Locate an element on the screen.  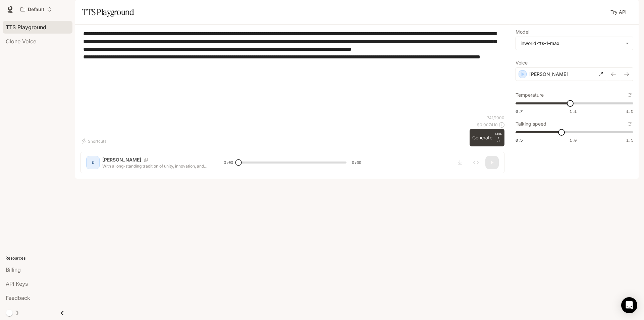
span: 0.7 is located at coordinates (519, 111).